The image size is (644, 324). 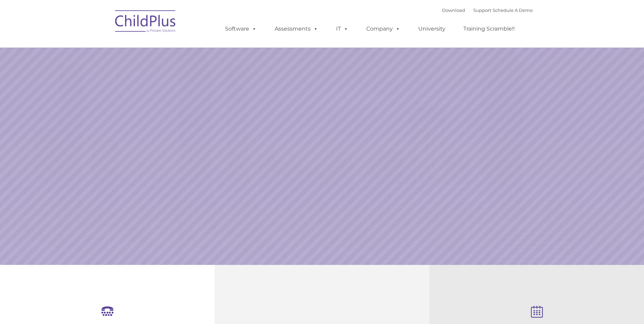 I want to click on a: IT, so click(x=342, y=29).